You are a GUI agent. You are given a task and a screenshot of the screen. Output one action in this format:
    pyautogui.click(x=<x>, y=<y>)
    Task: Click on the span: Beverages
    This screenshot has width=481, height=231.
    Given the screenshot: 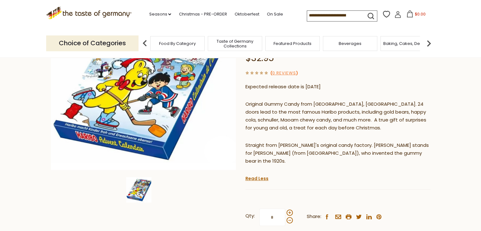 What is the action you would take?
    pyautogui.click(x=350, y=43)
    